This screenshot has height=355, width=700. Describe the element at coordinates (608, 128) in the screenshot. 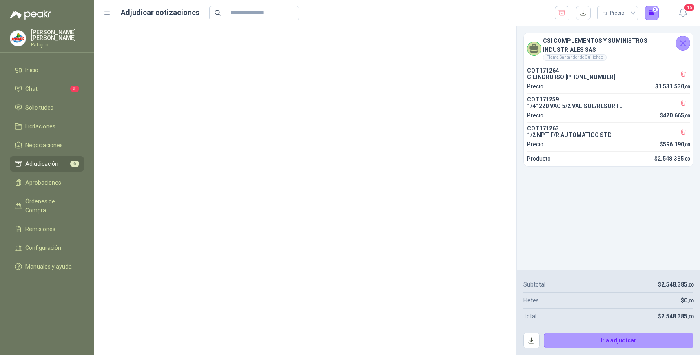

I see `p: COT171263` at that location.